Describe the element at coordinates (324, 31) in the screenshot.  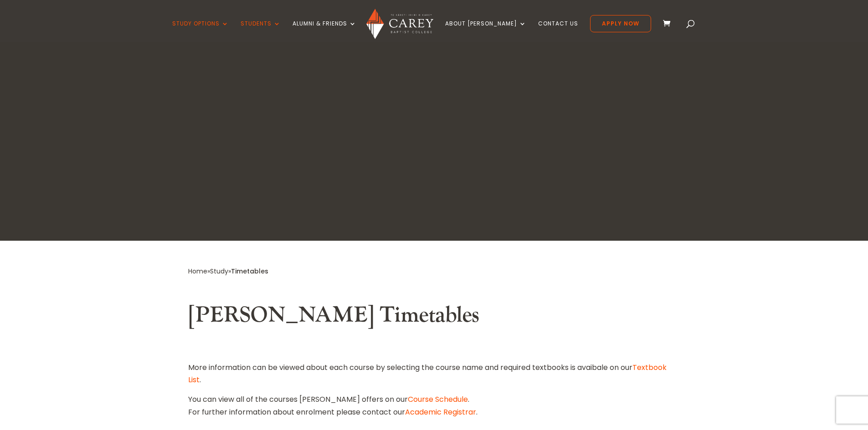
I see `a: Alumni & Friends` at that location.